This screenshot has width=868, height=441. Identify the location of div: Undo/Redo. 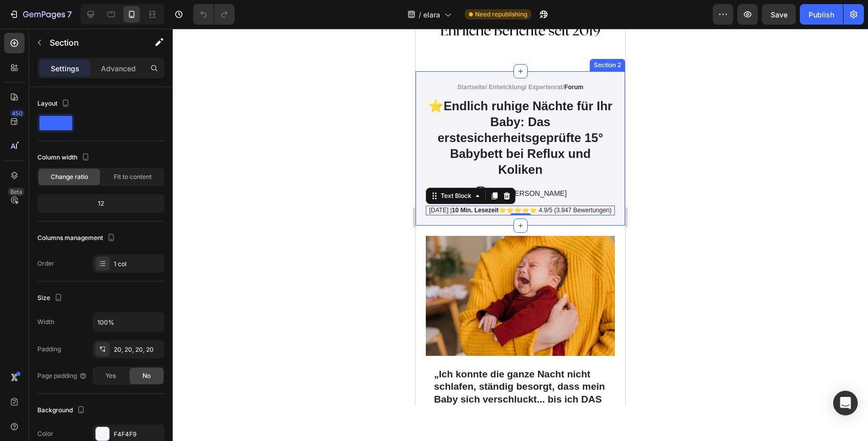
(214, 14).